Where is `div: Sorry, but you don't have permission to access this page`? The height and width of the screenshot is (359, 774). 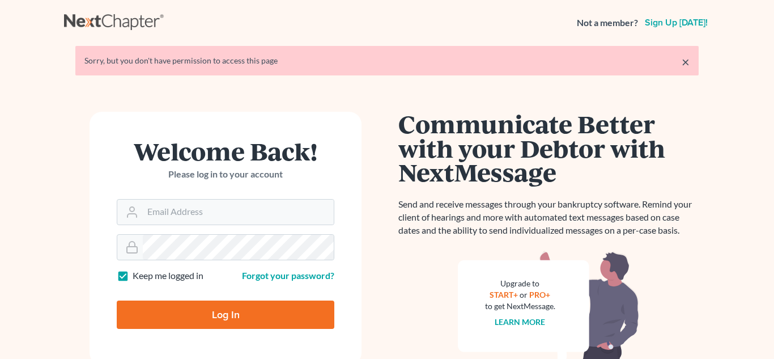 div: Sorry, but you don't have permission to access this page is located at coordinates (387, 61).